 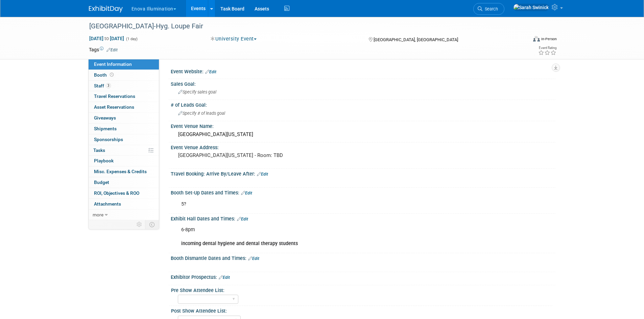 I want to click on span: more, so click(x=98, y=215).